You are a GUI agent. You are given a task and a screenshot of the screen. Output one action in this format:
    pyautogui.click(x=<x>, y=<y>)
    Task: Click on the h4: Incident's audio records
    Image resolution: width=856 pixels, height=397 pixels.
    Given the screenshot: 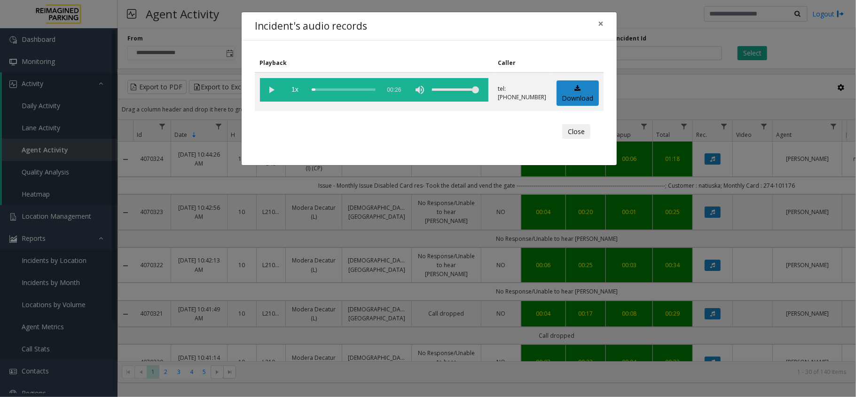 What is the action you would take?
    pyautogui.click(x=311, y=26)
    